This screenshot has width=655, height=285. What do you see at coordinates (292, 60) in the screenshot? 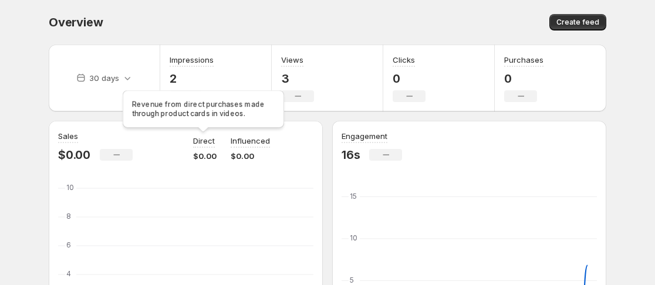
I see `h3: Views` at bounding box center [292, 60].